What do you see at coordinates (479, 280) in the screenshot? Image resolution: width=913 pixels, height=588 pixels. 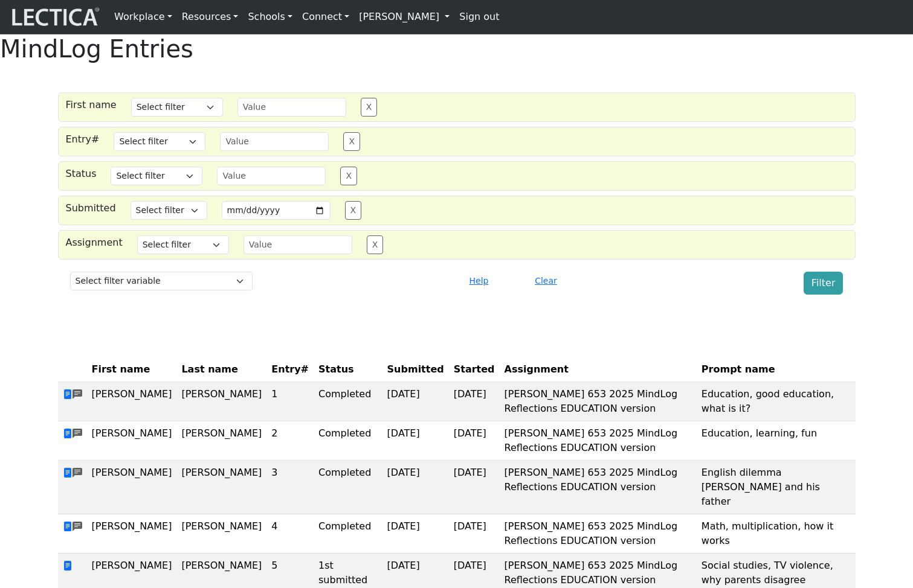 I see `a: Help` at bounding box center [479, 280].